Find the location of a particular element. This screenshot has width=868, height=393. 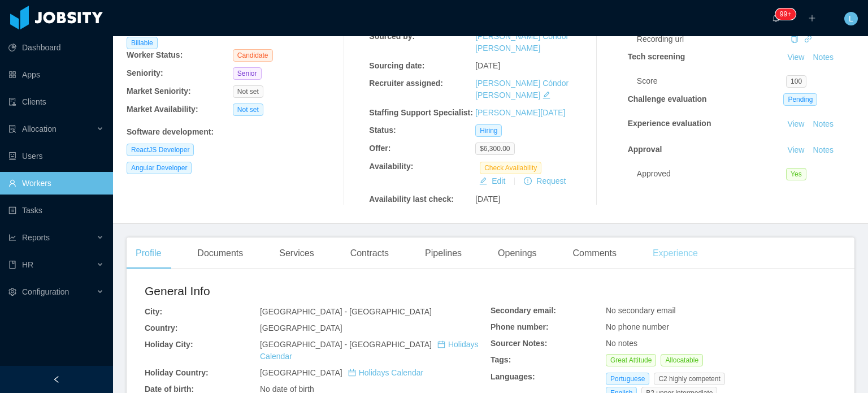

span: L is located at coordinates (851, 19).